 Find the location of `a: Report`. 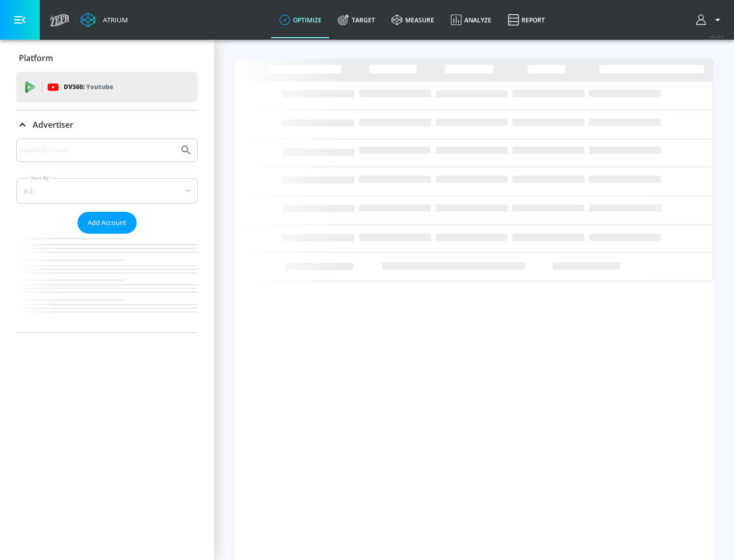

a: Report is located at coordinates (526, 20).